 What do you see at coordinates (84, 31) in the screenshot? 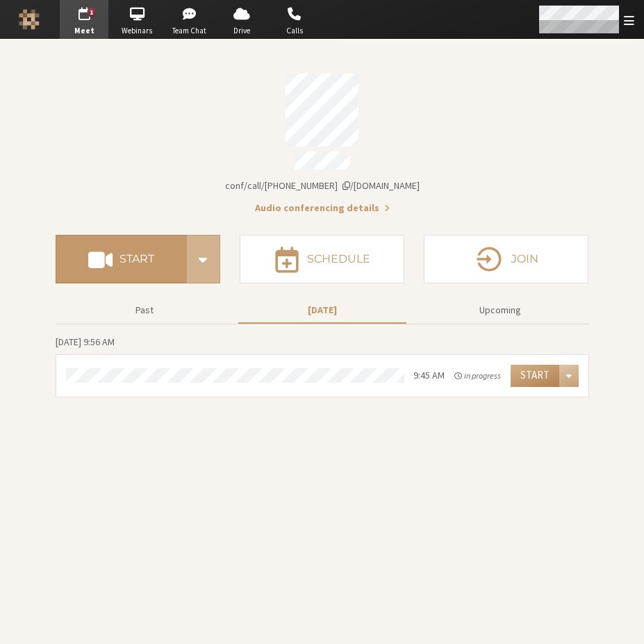
I see `span: Meet` at bounding box center [84, 31].